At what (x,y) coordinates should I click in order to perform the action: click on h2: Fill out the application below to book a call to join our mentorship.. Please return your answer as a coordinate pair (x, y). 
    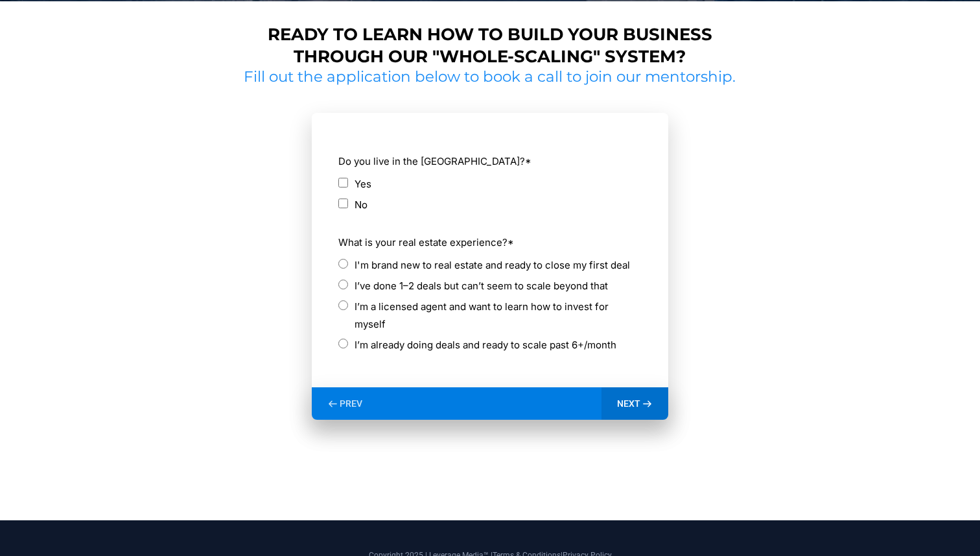
    Looking at the image, I should click on (490, 77).